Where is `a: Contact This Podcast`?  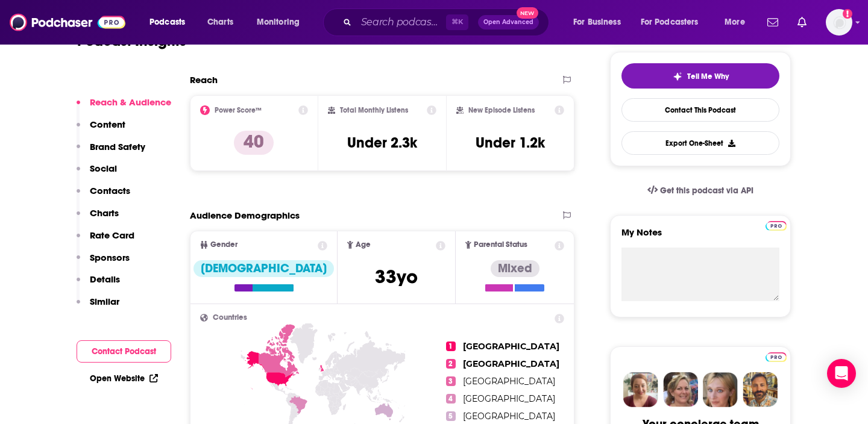 a: Contact This Podcast is located at coordinates (700, 109).